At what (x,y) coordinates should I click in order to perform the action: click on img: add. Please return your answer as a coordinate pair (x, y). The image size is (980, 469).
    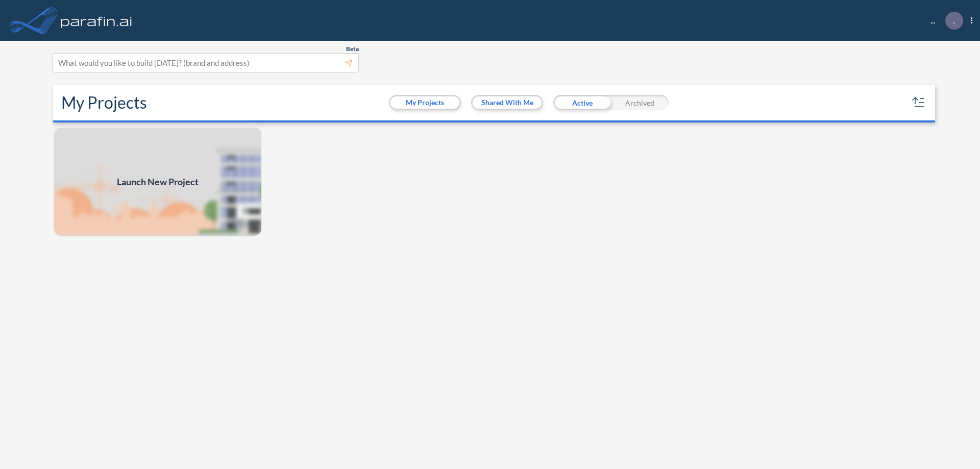
    Looking at the image, I should click on (158, 182).